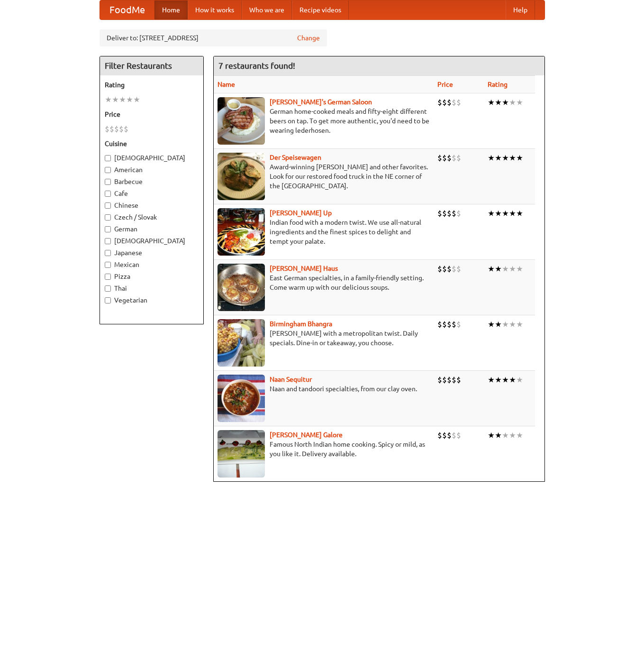  What do you see at coordinates (291, 379) in the screenshot?
I see `b: Naan Sequitur` at bounding box center [291, 379].